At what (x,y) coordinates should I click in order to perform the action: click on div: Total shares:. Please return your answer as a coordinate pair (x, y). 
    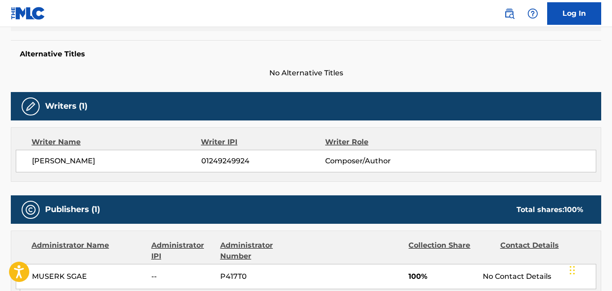
    Looking at the image, I should click on (550, 210).